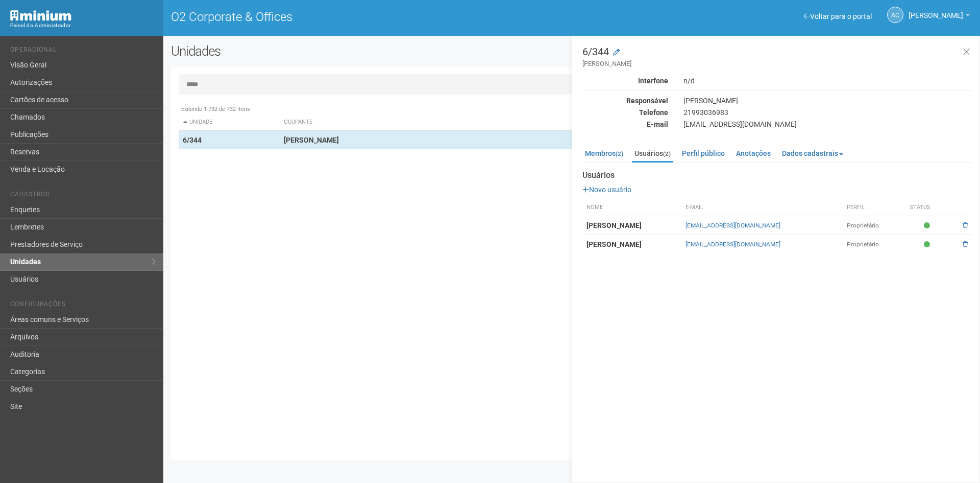 The image size is (980, 483). What do you see at coordinates (83, 306) in the screenshot?
I see `li: Configurações` at bounding box center [83, 306].